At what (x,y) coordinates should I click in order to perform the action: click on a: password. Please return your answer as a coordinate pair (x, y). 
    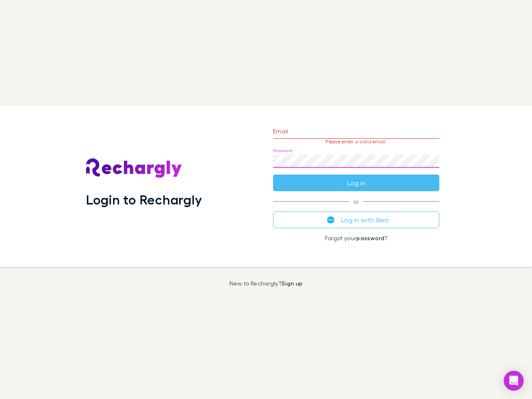
    Looking at the image, I should click on (371, 238).